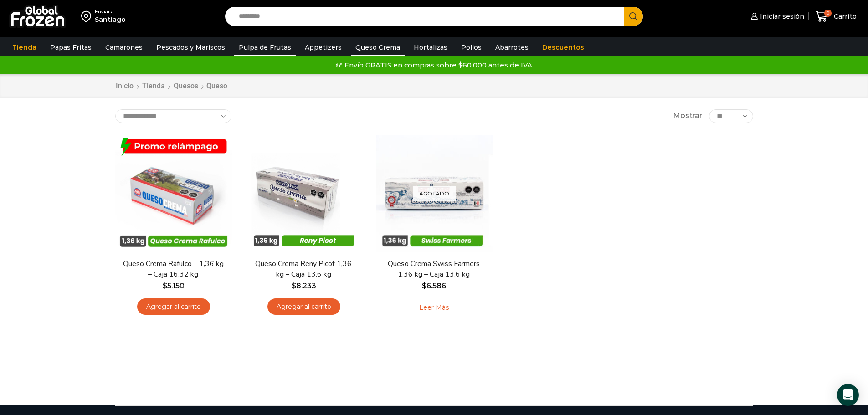 This screenshot has height=415, width=868. I want to click on bdi: 6.586, so click(434, 286).